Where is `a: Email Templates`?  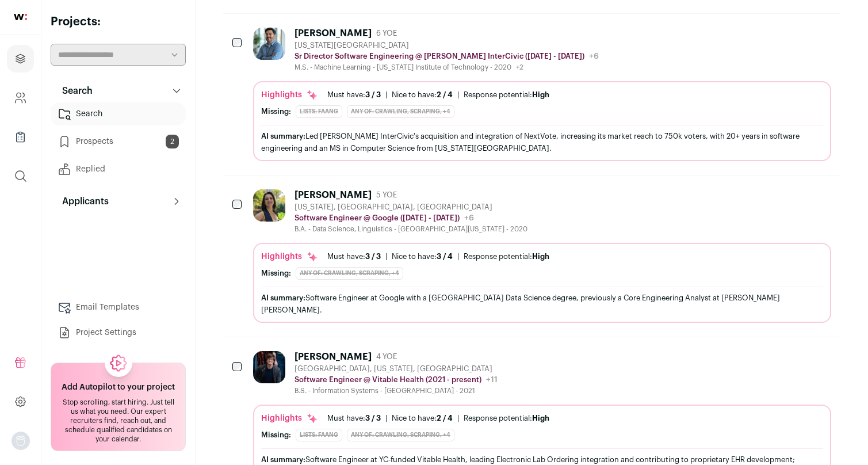
a: Email Templates is located at coordinates (118, 307).